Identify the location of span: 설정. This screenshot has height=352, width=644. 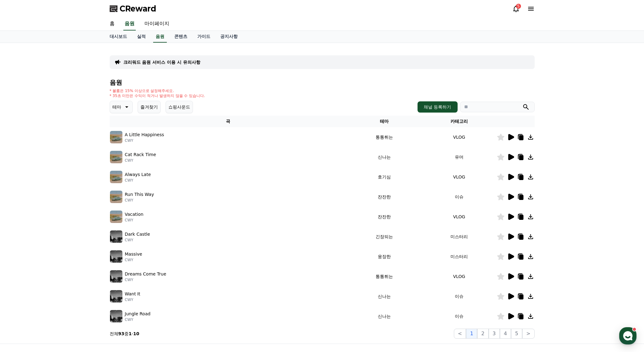
(100, 209).